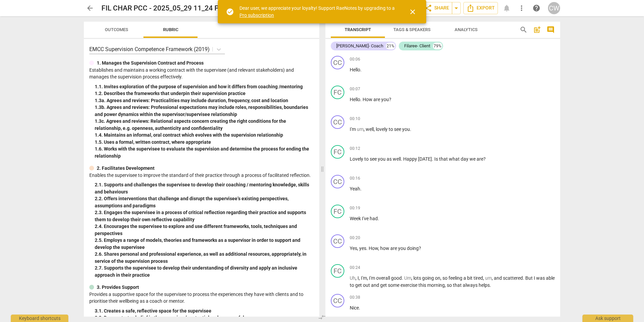 This screenshot has width=644, height=322. Describe the element at coordinates (205, 243) in the screenshot. I see `div: 2. 5. Employs a range of models, theories and frameworks as a supervisor in order to support and ...` at that location.